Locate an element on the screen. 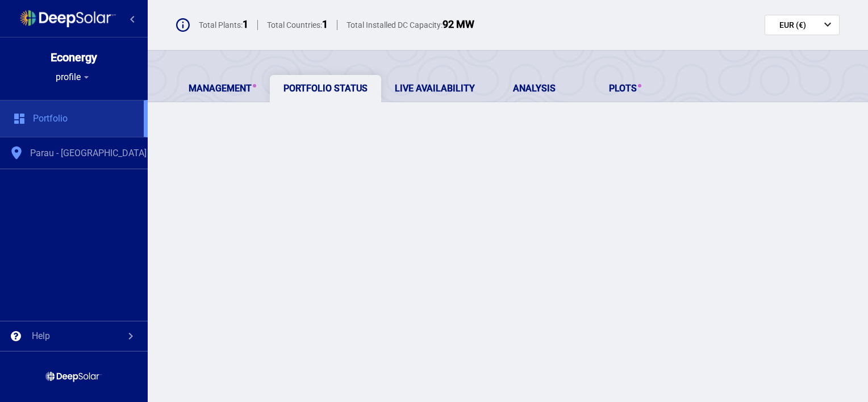 Image resolution: width=868 pixels, height=402 pixels. span: EUR (€) is located at coordinates (792, 25).